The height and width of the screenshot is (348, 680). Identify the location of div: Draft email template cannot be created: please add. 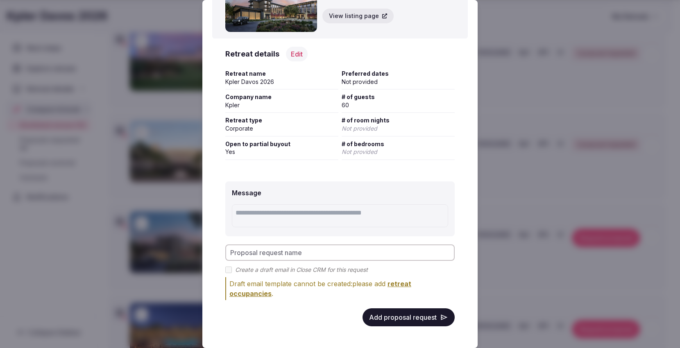
(342, 289).